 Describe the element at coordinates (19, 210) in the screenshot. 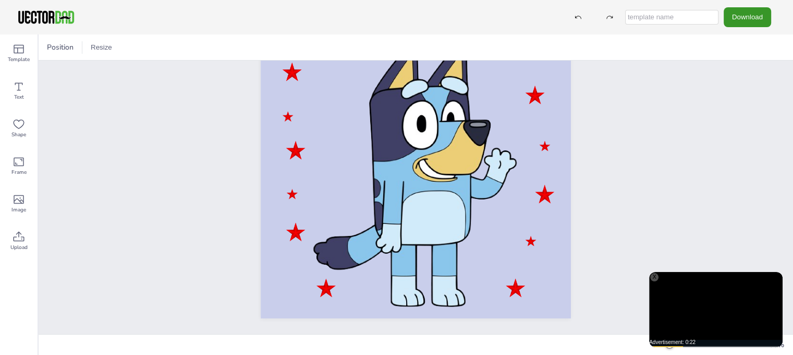

I see `span: Image` at that location.